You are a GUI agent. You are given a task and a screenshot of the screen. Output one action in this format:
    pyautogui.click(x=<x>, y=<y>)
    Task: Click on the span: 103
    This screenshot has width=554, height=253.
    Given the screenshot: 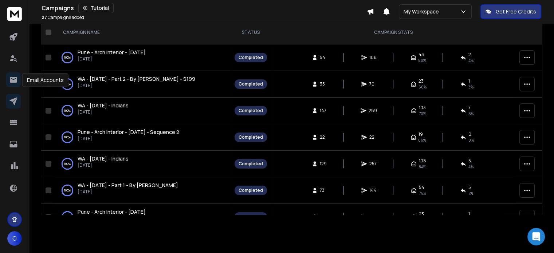 What is the action you would take?
    pyautogui.click(x=422, y=108)
    